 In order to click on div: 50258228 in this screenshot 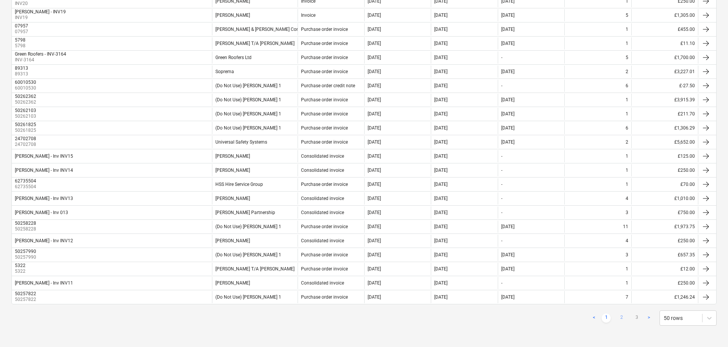, I will do `click(26, 223)`.